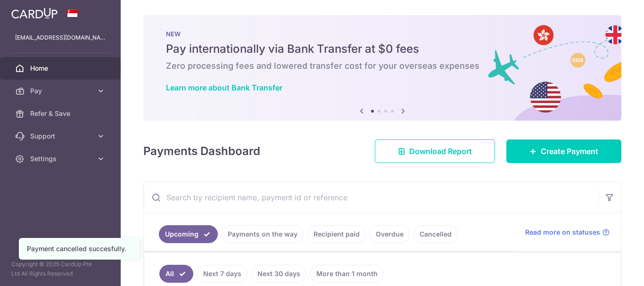 This screenshot has width=644, height=286. Describe the element at coordinates (371, 197) in the screenshot. I see `input: Search by recipient name, payment id or reference` at that location.